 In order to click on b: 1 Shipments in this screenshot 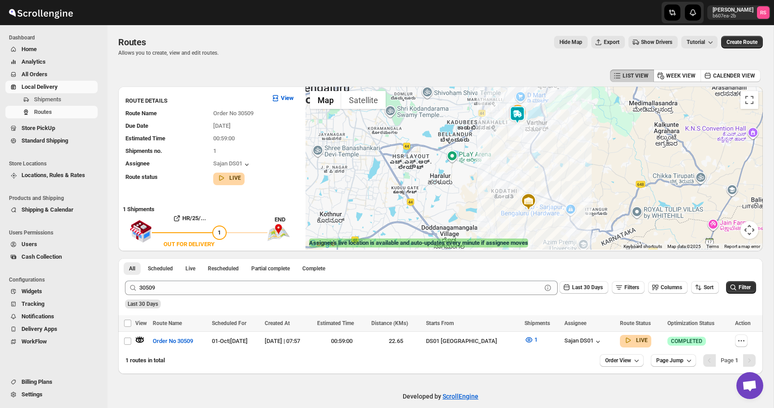, I will do `click(136, 206)`.